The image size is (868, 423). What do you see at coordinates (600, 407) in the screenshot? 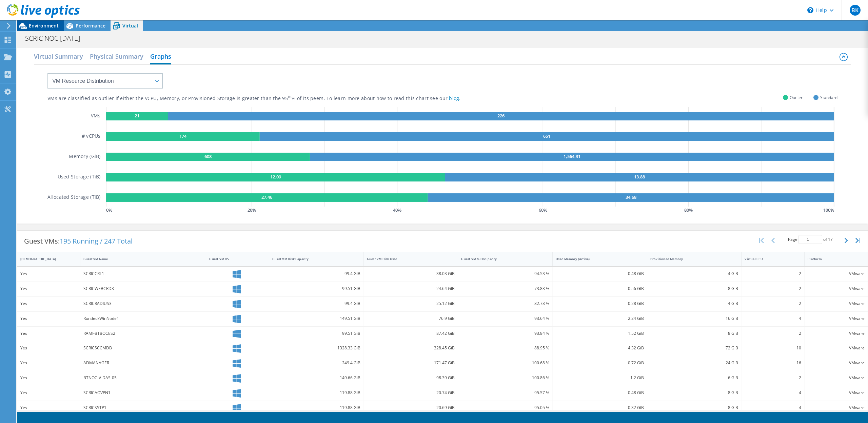
I see `div: 0.32 GiB` at bounding box center [600, 407].